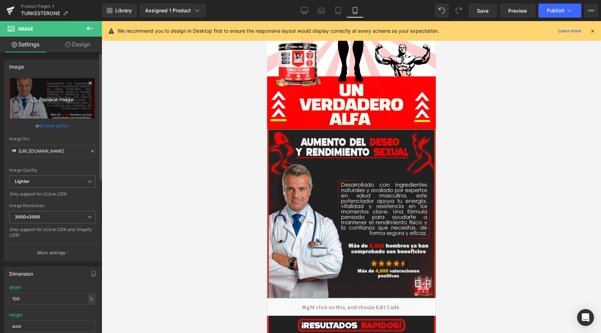 The width and height of the screenshot is (601, 333). Describe the element at coordinates (17, 65) in the screenshot. I see `div: Image` at that location.